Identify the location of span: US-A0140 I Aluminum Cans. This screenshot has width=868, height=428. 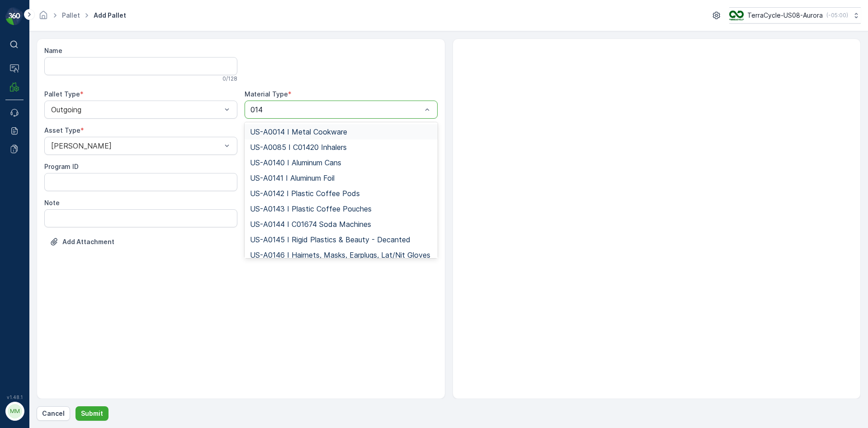
(296, 162).